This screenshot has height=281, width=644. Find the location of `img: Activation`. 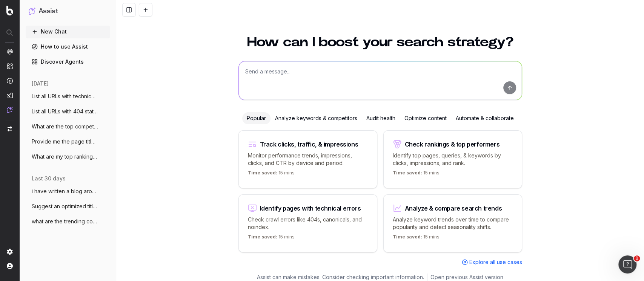

img: Activation is located at coordinates (10, 81).